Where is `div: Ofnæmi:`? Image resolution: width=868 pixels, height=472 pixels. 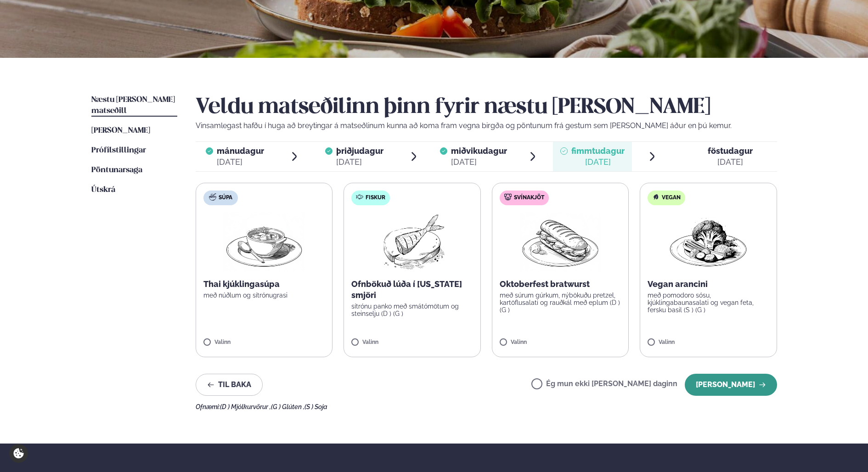 div: Ofnæmi: is located at coordinates (486, 407).